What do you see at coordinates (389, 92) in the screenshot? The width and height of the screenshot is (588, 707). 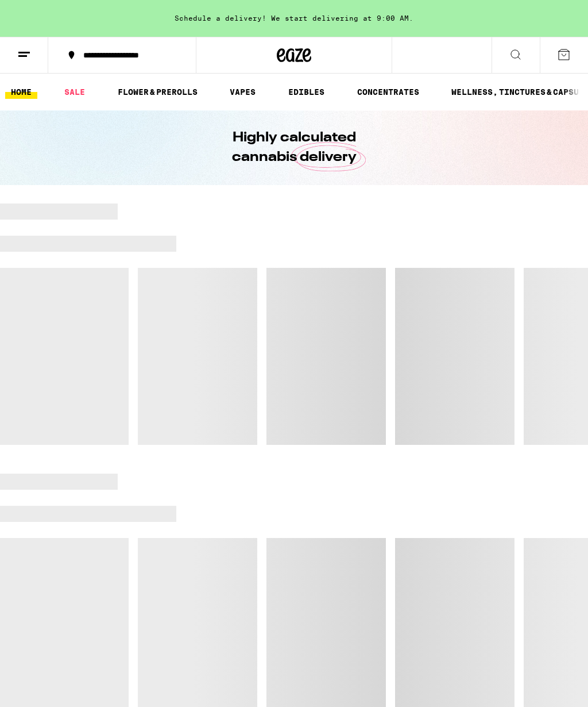 I see `a: CONCENTRATES` at bounding box center [389, 92].